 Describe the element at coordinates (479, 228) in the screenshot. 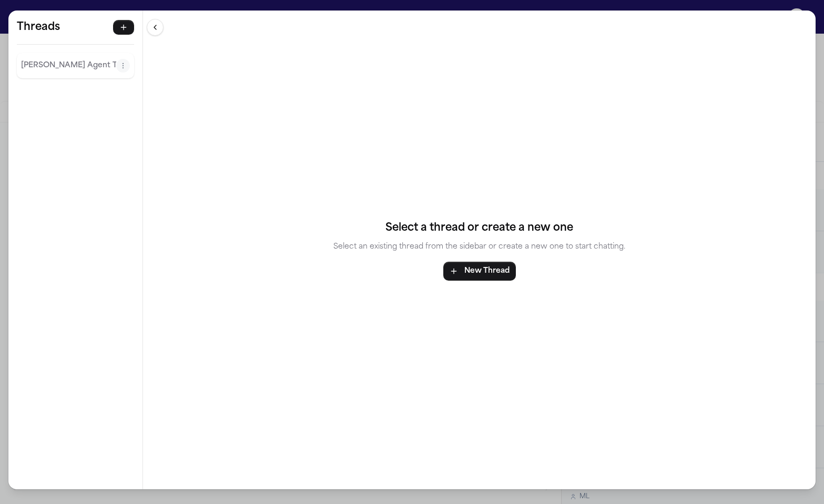

I see `h4: Select a thread or create a new one` at that location.